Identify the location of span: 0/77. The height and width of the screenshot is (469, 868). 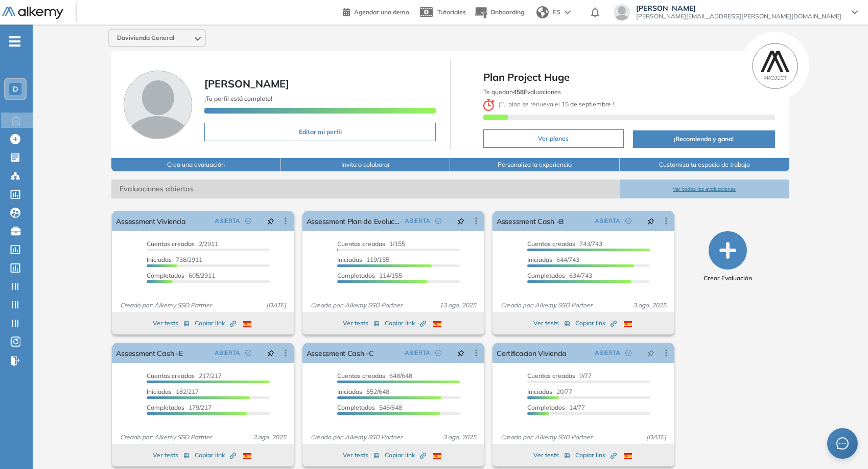
(559, 376).